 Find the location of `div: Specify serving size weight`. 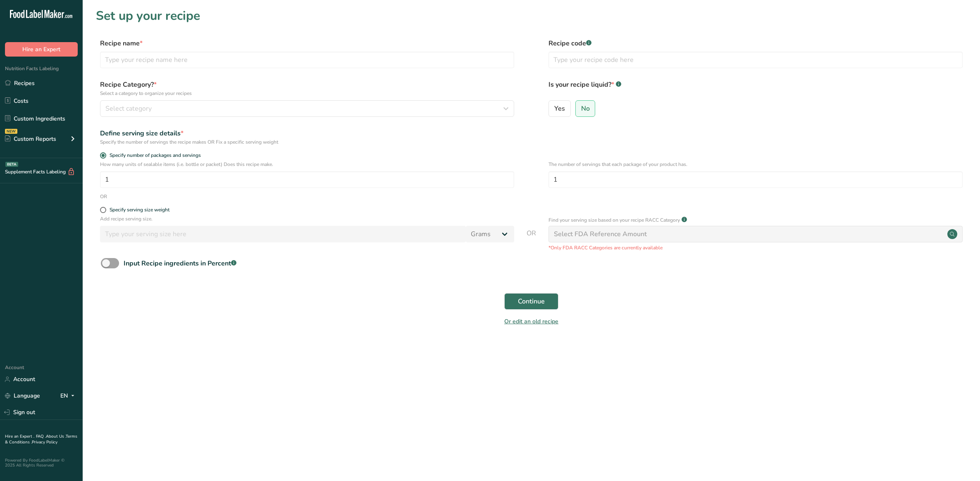

div: Specify serving size weight is located at coordinates (139, 210).